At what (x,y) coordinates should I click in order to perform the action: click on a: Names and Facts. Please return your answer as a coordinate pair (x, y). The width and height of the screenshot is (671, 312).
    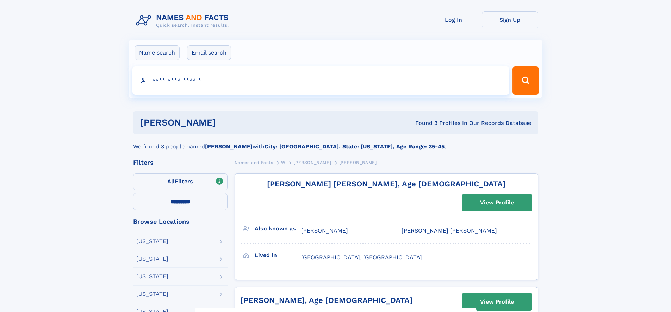
    Looking at the image, I should click on (254, 162).